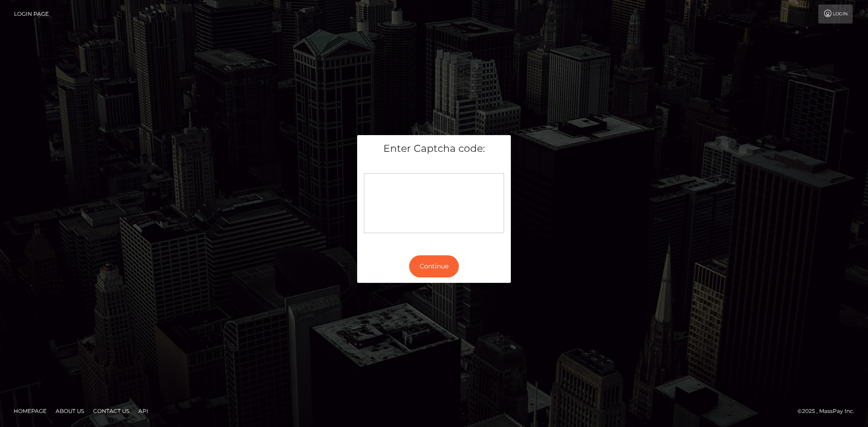 This screenshot has width=868, height=427. What do you see at coordinates (835, 14) in the screenshot?
I see `a: Login` at bounding box center [835, 14].